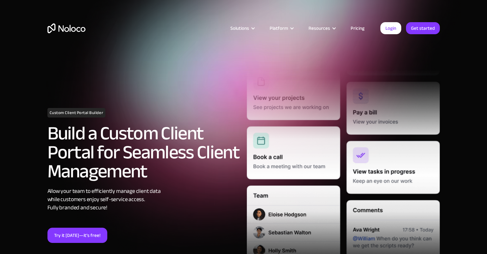  What do you see at coordinates (144, 199) in the screenshot?
I see `div: Allow your team to efficiently manage client data while customers enjoy self-service access. Full...` at bounding box center [144, 199].